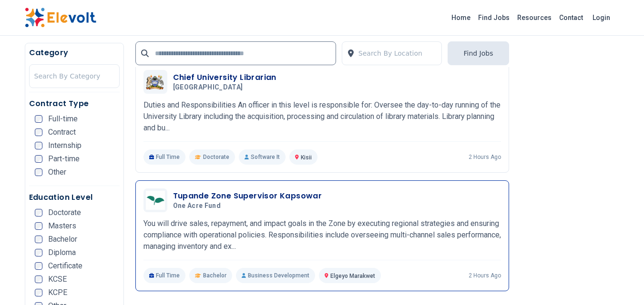 The height and width of the screenshot is (305, 644). Describe the element at coordinates (38, 226) in the screenshot. I see `input: Masters` at that location.